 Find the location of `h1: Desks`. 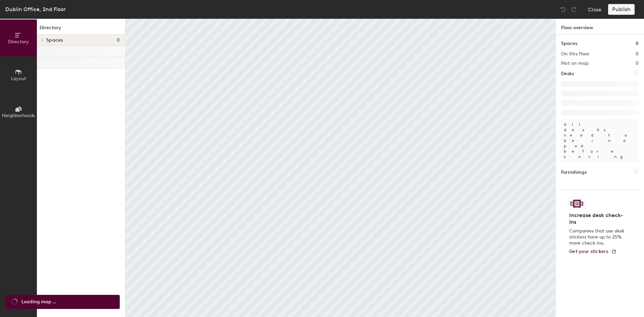

h1: Desks is located at coordinates (568, 73).